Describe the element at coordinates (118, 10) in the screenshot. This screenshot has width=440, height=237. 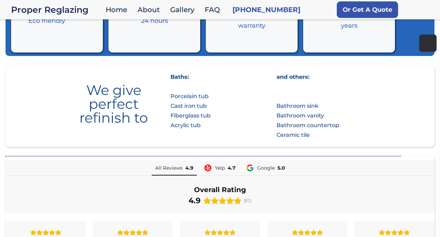
I see `a: Home` at that location.